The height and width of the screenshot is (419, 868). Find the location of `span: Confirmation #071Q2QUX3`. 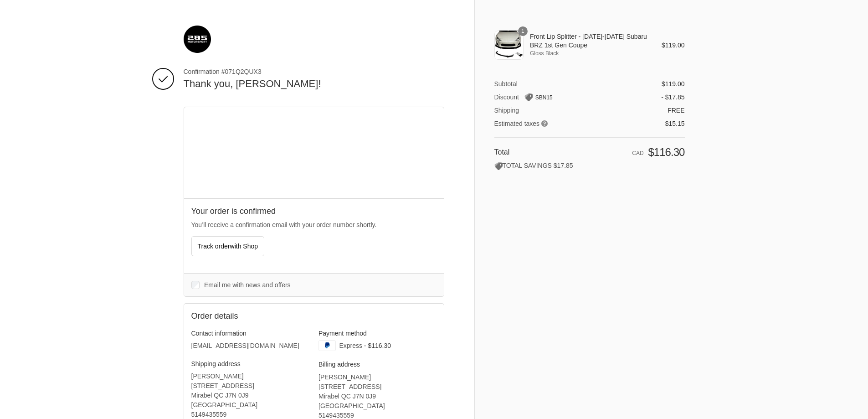

span: Confirmation #071Q2QUX3 is located at coordinates (314, 71).